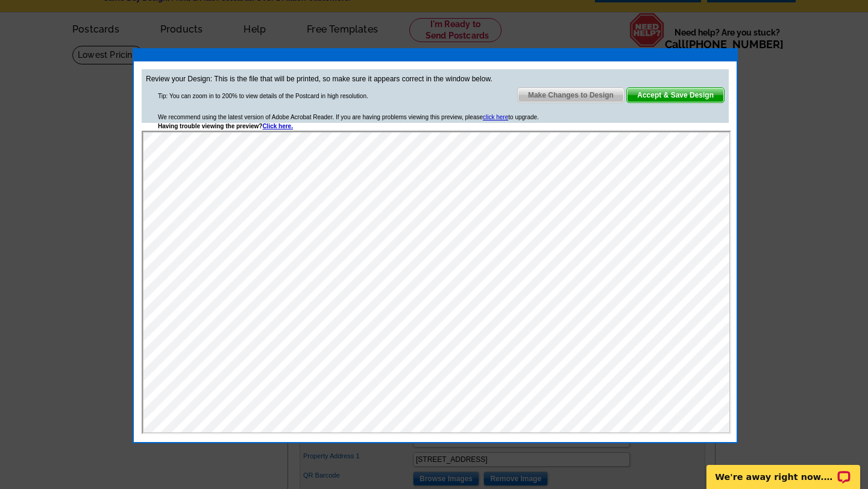 The image size is (868, 489). Describe the element at coordinates (571, 95) in the screenshot. I see `span: Make Changes to Design` at that location.